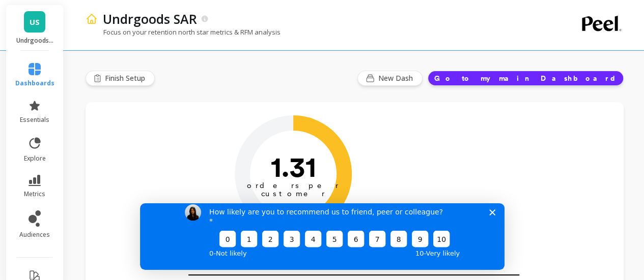  Describe the element at coordinates (87, 36) in the screenshot. I see `button: 0` at that location.